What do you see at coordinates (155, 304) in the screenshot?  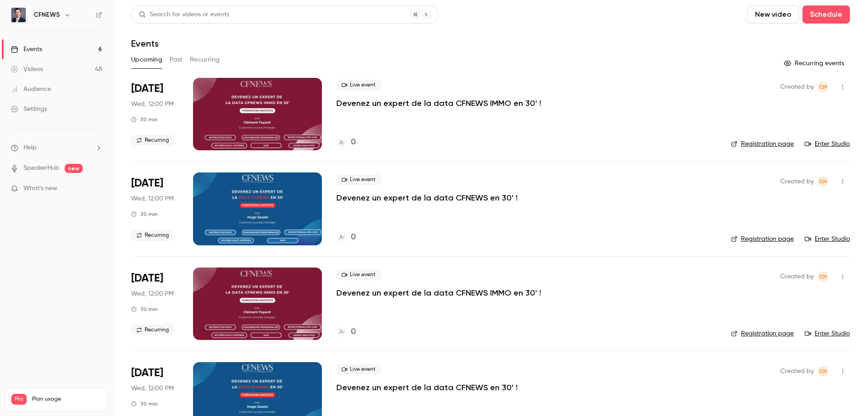 I see `div: Oct 22 Wed, 12:00 PM (Europe/Paris)` at bounding box center [155, 304].